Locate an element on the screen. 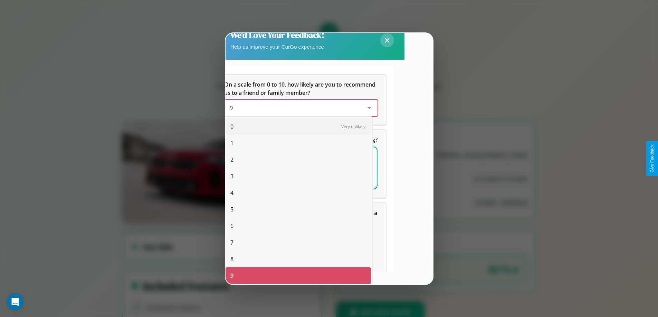 The height and width of the screenshot is (317, 658). h2: We'd Love Your Feedback! is located at coordinates (277, 35).